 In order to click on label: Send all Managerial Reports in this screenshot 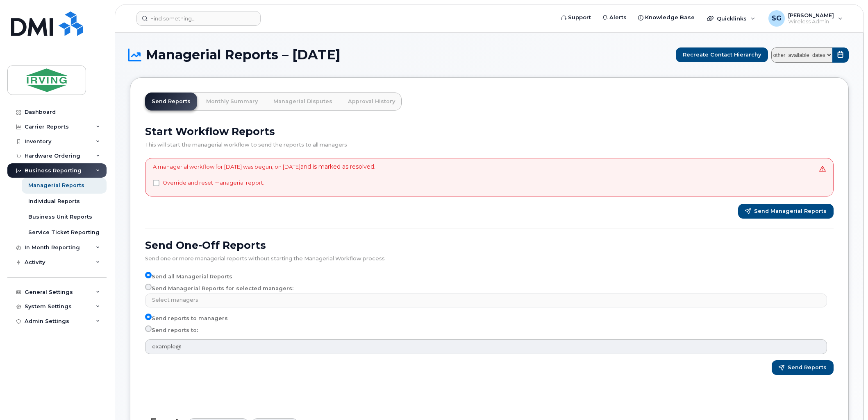, I will do `click(188, 277)`.